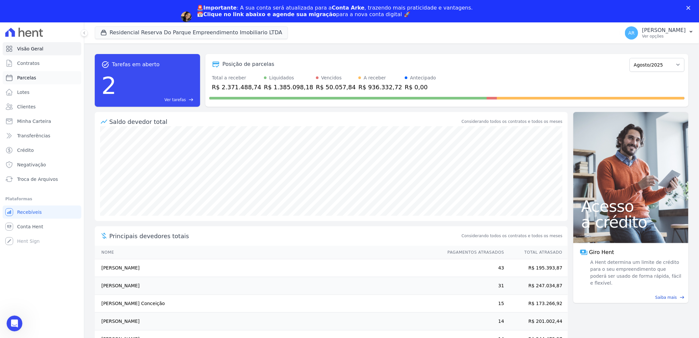  What do you see at coordinates (42, 150) in the screenshot?
I see `a: Crédito` at bounding box center [42, 150].